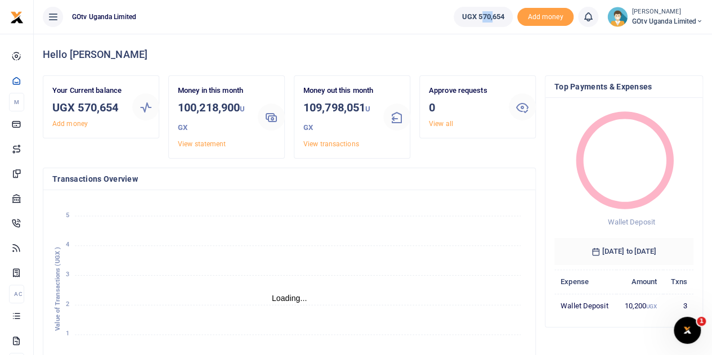  Describe the element at coordinates (57, 289) in the screenshot. I see `text: Value of Transactions (UGX )` at that location.